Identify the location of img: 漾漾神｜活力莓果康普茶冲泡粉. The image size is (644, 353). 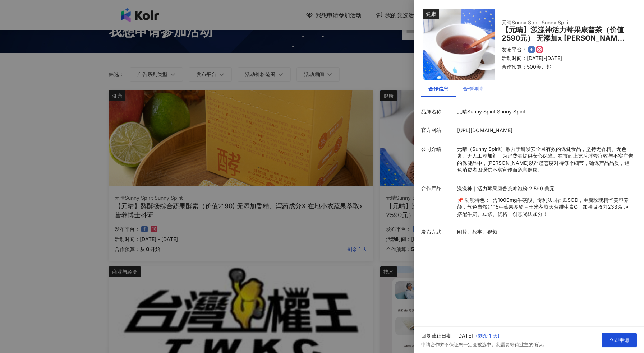
(459, 45).